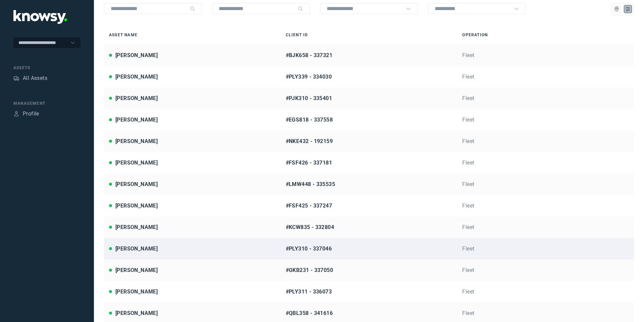 The image size is (644, 322). What do you see at coordinates (369, 227) in the screenshot?
I see `div: #KCW835 - 332804` at bounding box center [369, 227].